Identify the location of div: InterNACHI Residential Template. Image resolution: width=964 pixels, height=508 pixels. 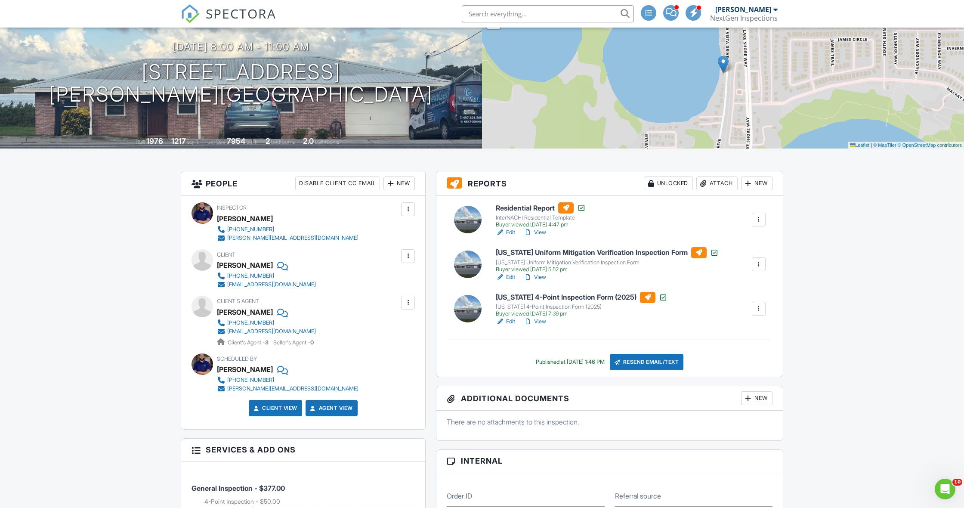
(540, 218).